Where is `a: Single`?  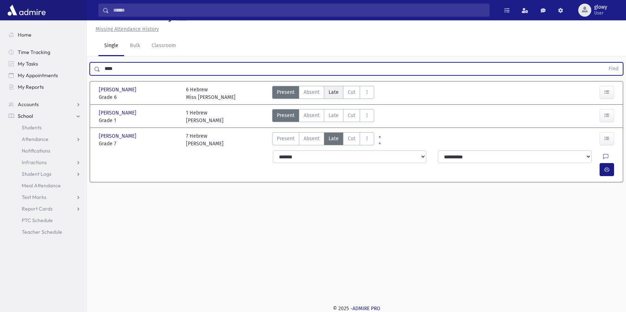 a: Single is located at coordinates (111, 46).